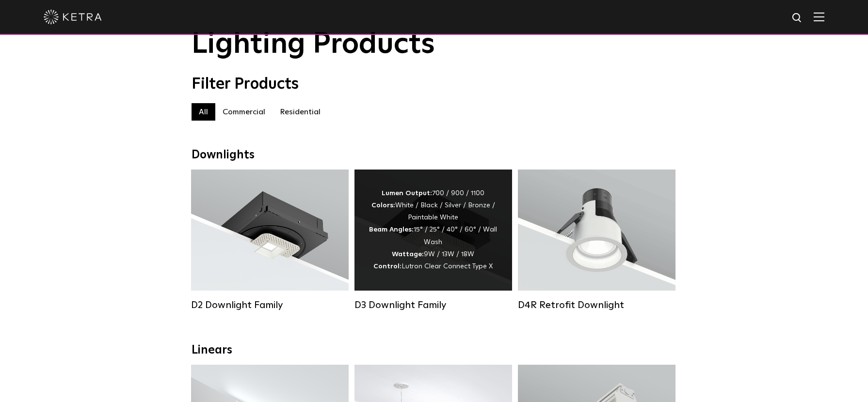 The width and height of the screenshot is (868, 402). What do you see at coordinates (447, 266) in the screenshot?
I see `span: Lutron Clear Connect Type X` at bounding box center [447, 266].